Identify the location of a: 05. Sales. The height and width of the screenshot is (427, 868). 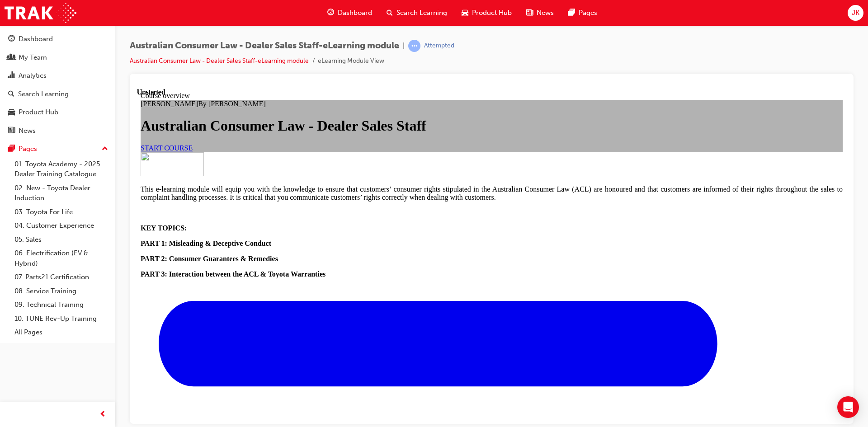
(61, 239).